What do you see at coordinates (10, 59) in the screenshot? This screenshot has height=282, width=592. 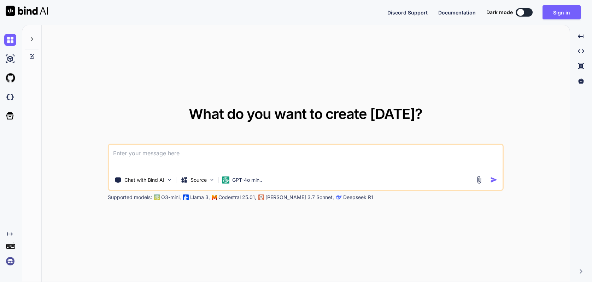 I see `img: ai-studio` at bounding box center [10, 59].